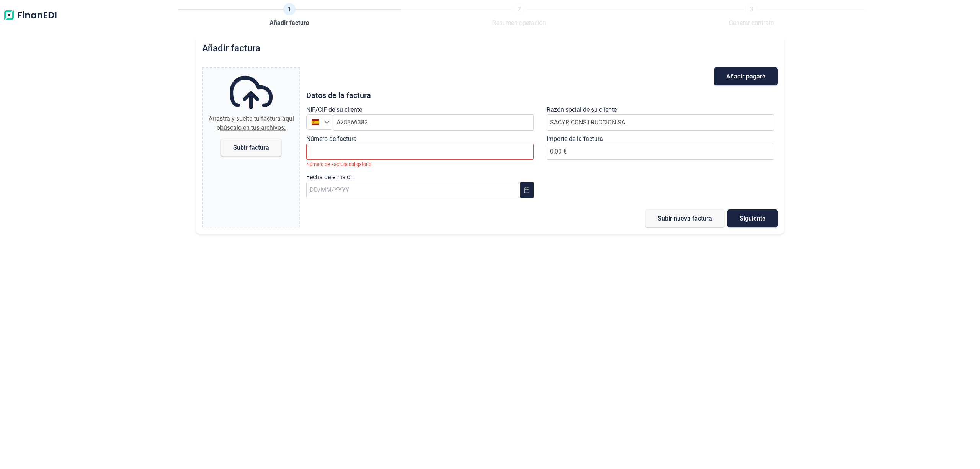 This screenshot has width=980, height=469. I want to click on label: Fecha de emisión, so click(330, 177).